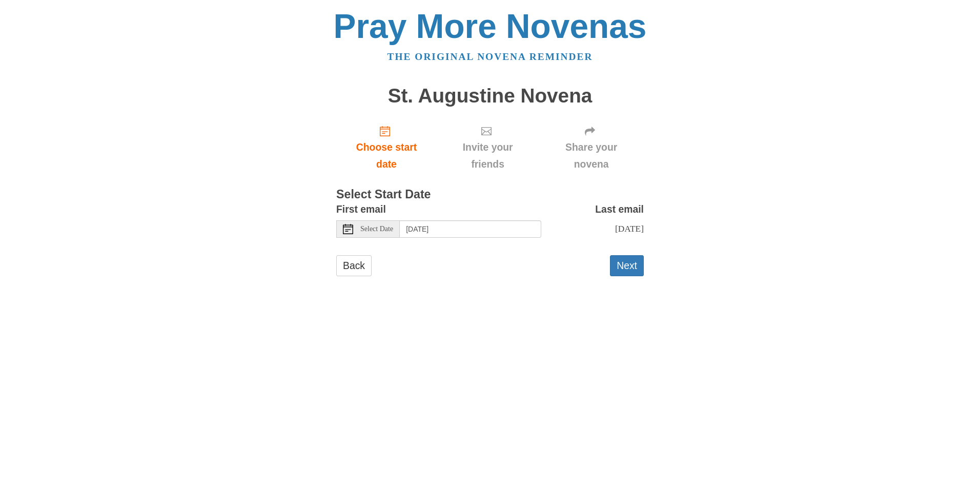 The width and height of the screenshot is (980, 493). What do you see at coordinates (361, 209) in the screenshot?
I see `label: First email` at bounding box center [361, 209].